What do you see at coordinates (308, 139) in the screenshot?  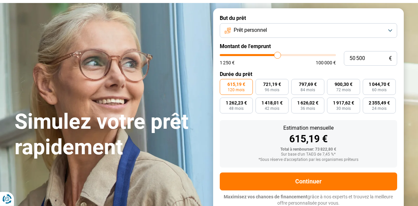 I see `div: 615,19 €` at bounding box center [308, 139].